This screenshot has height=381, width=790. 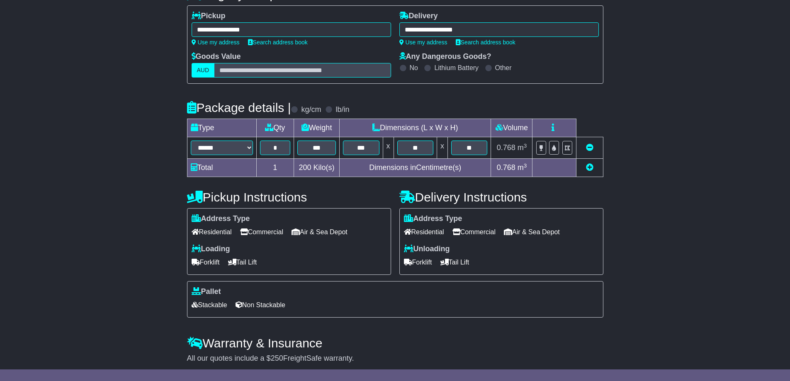 What do you see at coordinates (446, 57) in the screenshot?
I see `label: Any Dangerous Goods?` at bounding box center [446, 57].